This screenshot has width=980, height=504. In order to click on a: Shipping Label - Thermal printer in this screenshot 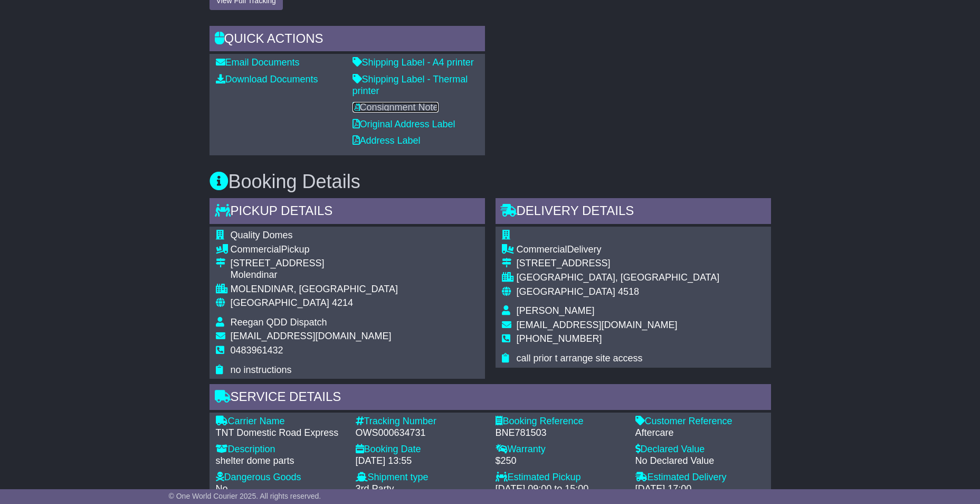, I will do `click(410, 85)`.